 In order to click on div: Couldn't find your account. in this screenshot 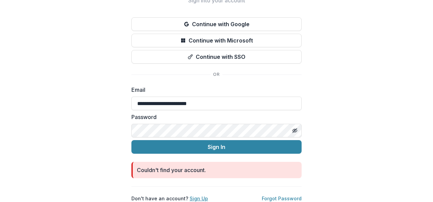, I will do `click(171, 170)`.